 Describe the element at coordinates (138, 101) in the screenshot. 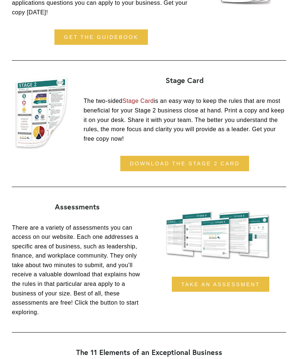

I see `a: Stage Card` at that location.